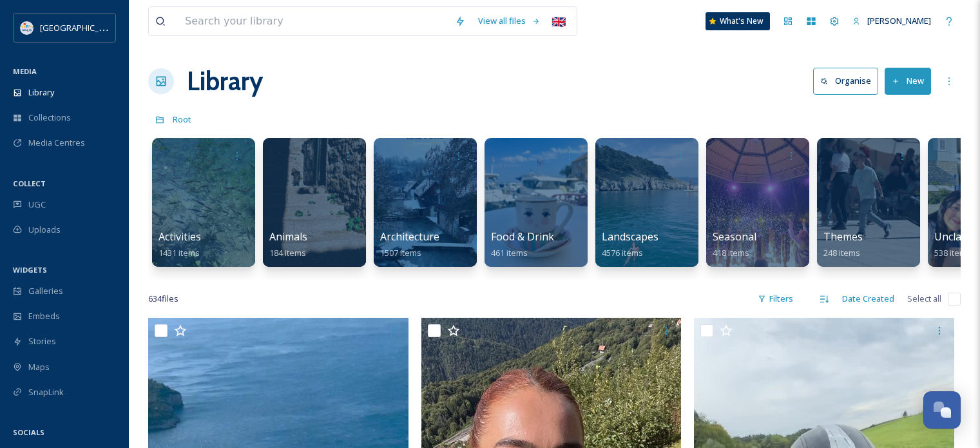 The height and width of the screenshot is (448, 980). I want to click on a: Landscapes4576 items, so click(630, 245).